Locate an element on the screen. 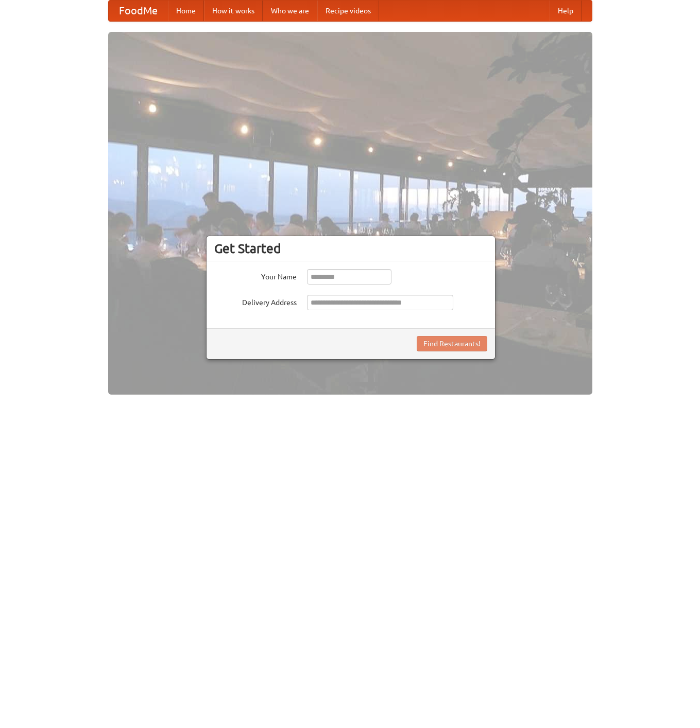  a: Help is located at coordinates (565, 10).